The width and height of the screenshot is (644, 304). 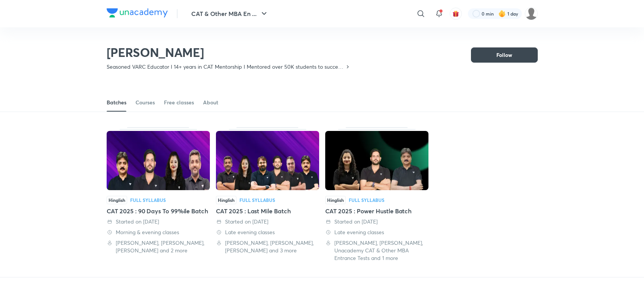 I want to click on button: CAT & Other MBA En ..., so click(x=230, y=13).